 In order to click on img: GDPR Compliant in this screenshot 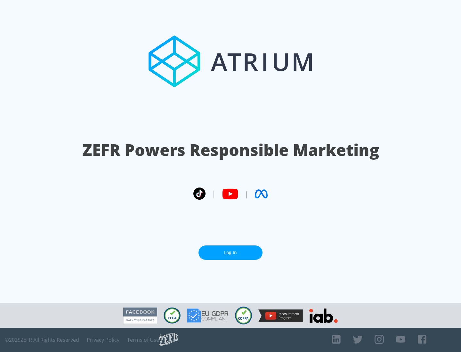, I will do `click(208, 316)`.